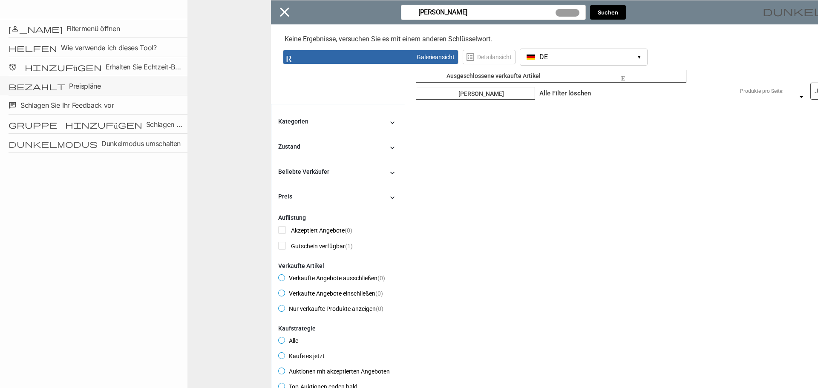  I want to click on font: Alarm hinzufügen, so click(55, 67).